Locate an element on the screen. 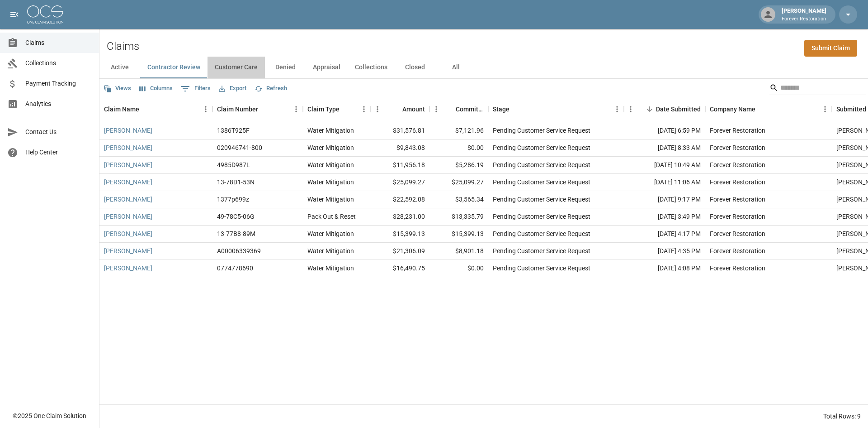 This screenshot has height=428, width=868. img: ocs-logo-white-transparent.png is located at coordinates (45, 15).